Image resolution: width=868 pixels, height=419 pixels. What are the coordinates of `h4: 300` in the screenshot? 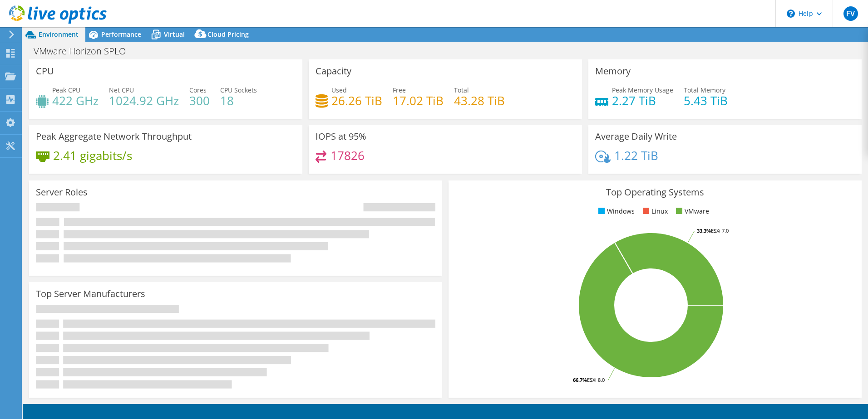 It's located at (199, 100).